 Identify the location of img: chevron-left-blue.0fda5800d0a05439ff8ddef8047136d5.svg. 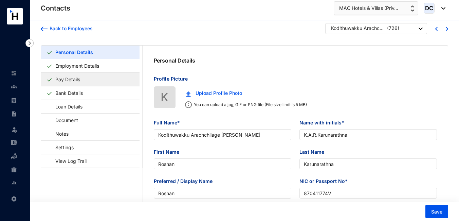
(437, 29).